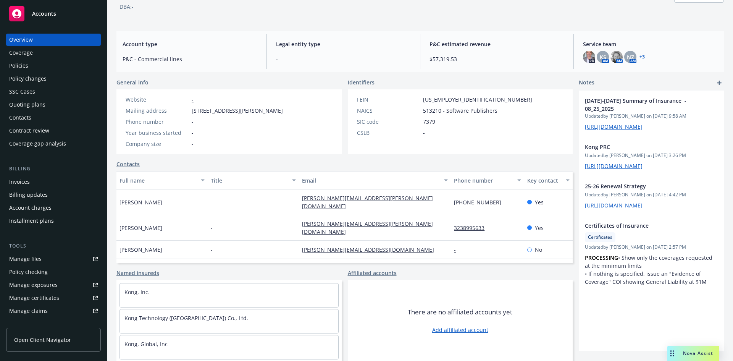 This screenshot has width=733, height=361. Describe the element at coordinates (388, 99) in the screenshot. I see `div: FEIN` at that location.